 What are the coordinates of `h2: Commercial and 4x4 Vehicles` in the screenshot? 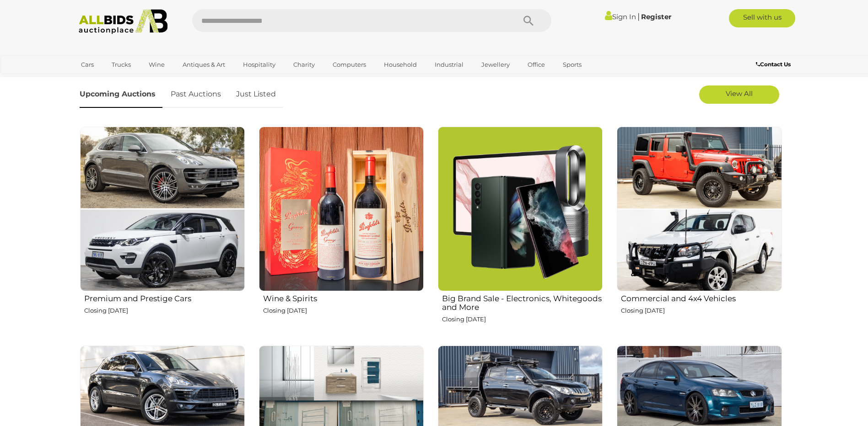 It's located at (701, 298).